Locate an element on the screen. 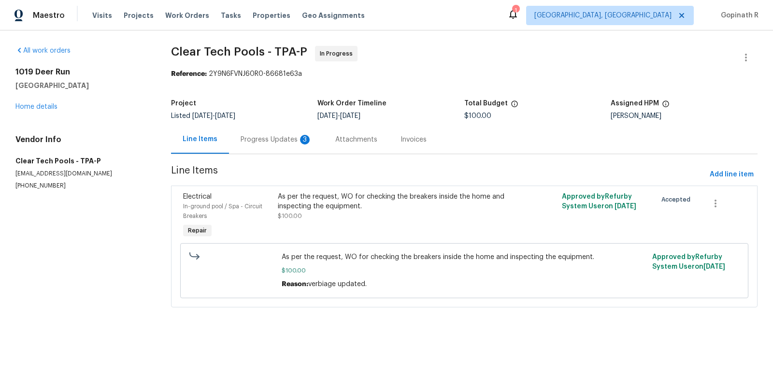  b: Reference: is located at coordinates (189, 74).